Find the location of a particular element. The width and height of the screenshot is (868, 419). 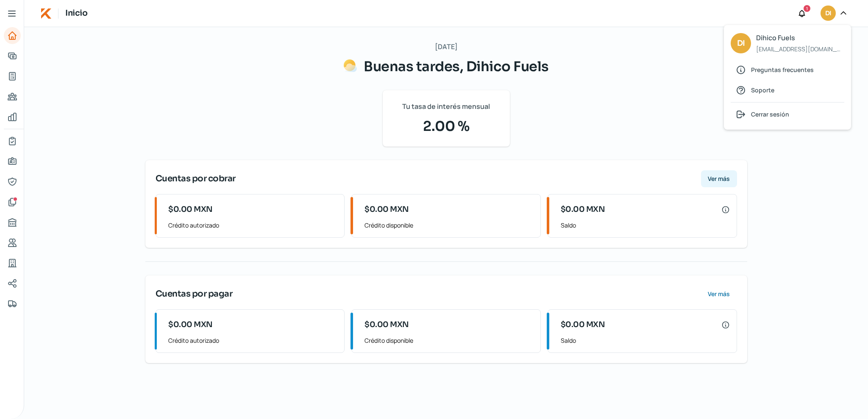

a: Buró de crédito is located at coordinates (13, 222).